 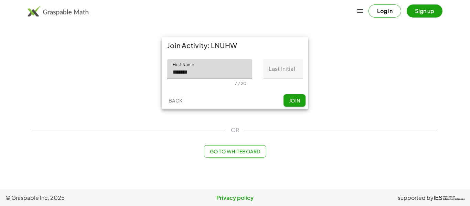 What do you see at coordinates (449, 198) in the screenshot?
I see `a: IESInstitute ofEducation Sciences` at bounding box center [449, 198].